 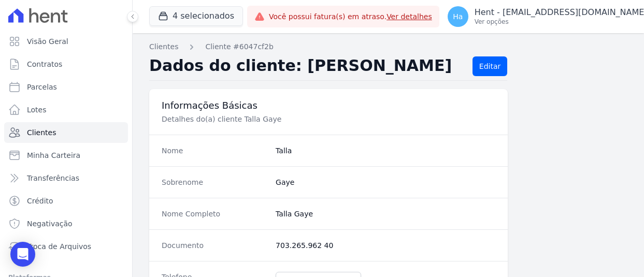 What do you see at coordinates (59, 247) in the screenshot?
I see `span: Troca de Arquivos` at bounding box center [59, 247].